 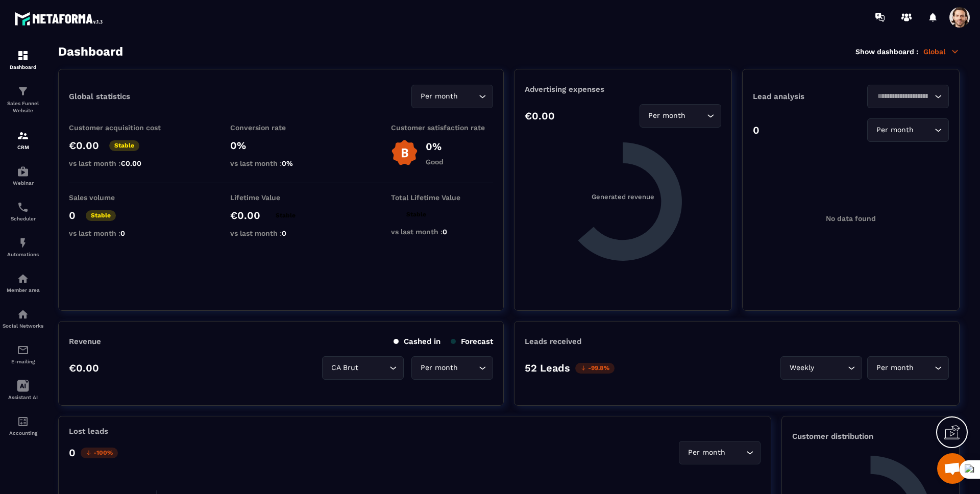 I want to click on a: emailemailE-mailing, so click(x=23, y=354).